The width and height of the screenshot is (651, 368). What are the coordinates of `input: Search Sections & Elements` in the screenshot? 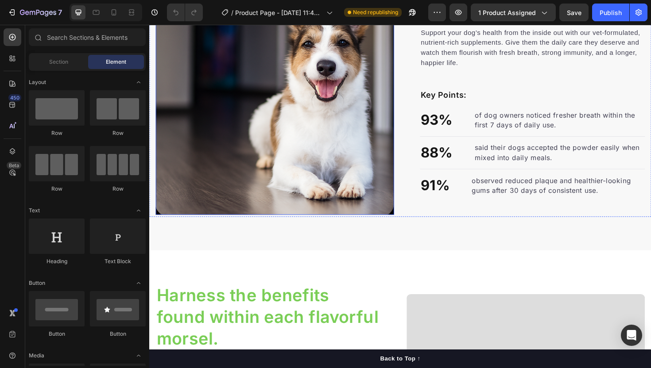 It's located at (87, 37).